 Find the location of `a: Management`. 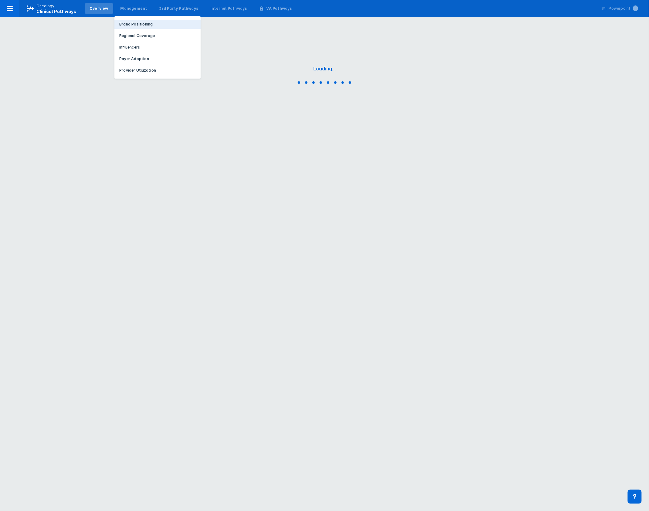

a: Management is located at coordinates (134, 8).